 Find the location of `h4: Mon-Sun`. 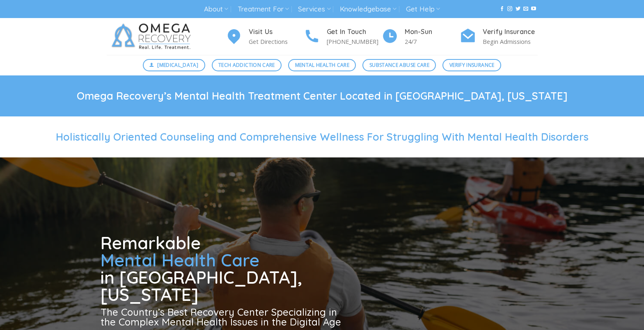

h4: Mon-Sun is located at coordinates (432, 32).